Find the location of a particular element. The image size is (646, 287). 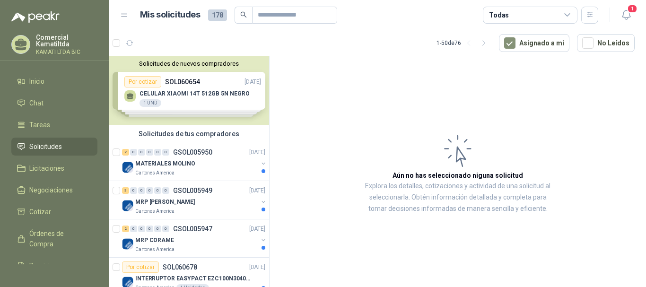

span: Chat is located at coordinates (36, 103).